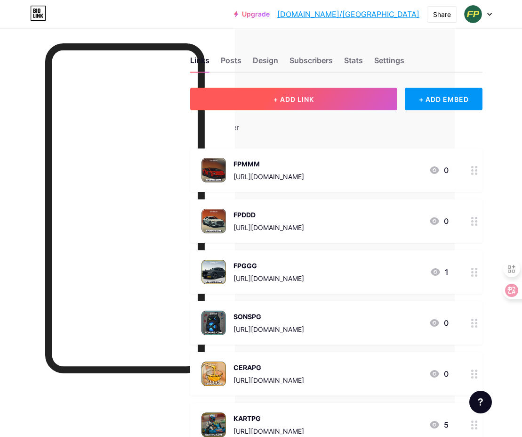 The image size is (522, 437). What do you see at coordinates (266, 63) in the screenshot?
I see `div: Design` at bounding box center [266, 63].